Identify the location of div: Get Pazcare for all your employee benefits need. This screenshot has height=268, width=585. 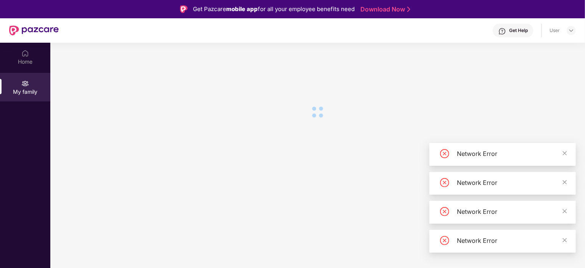
(274, 9).